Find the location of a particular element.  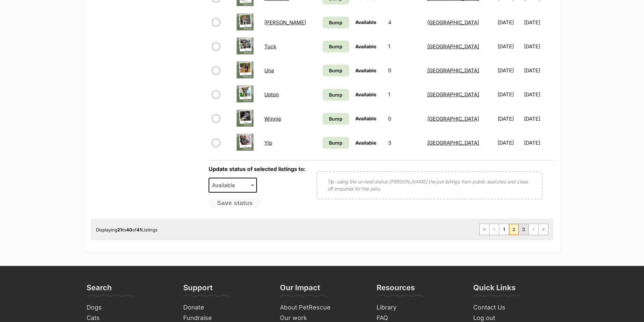

strong: 21 is located at coordinates (120, 230).